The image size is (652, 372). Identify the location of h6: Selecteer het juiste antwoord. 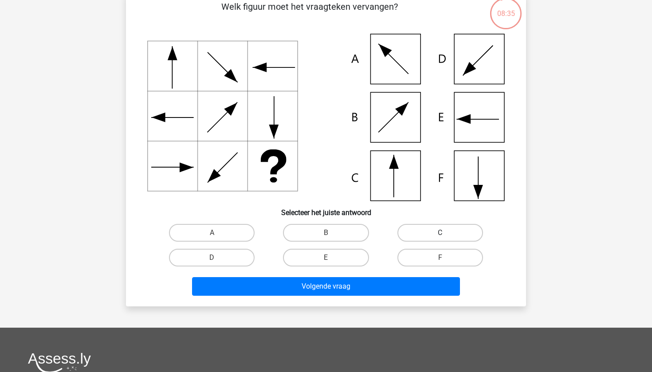
(326, 209).